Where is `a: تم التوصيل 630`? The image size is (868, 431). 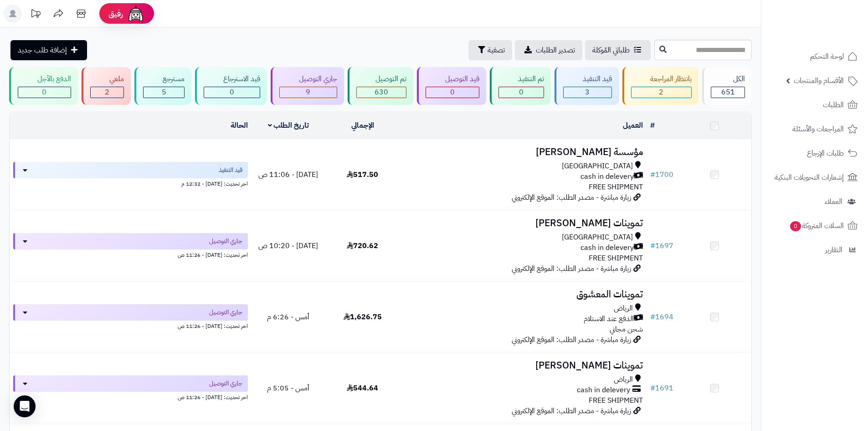 a: تم التوصيل 630 is located at coordinates (381, 86).